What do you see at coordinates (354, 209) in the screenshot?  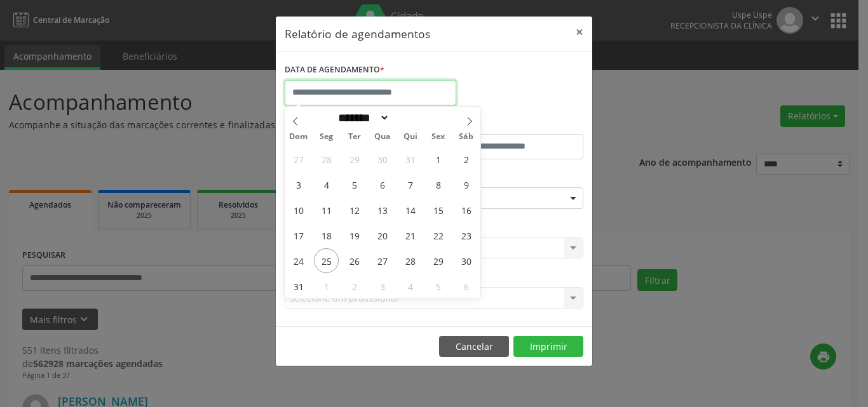 I see `span: Agosto 12, 2025` at bounding box center [354, 209].